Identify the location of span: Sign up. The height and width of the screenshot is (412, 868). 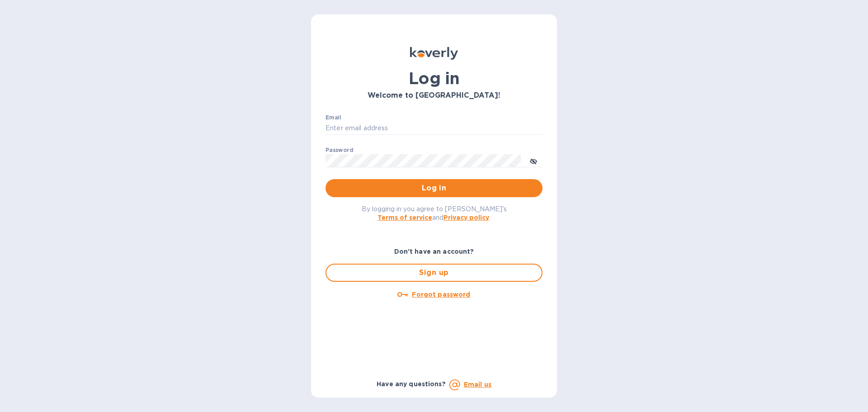
(434, 272).